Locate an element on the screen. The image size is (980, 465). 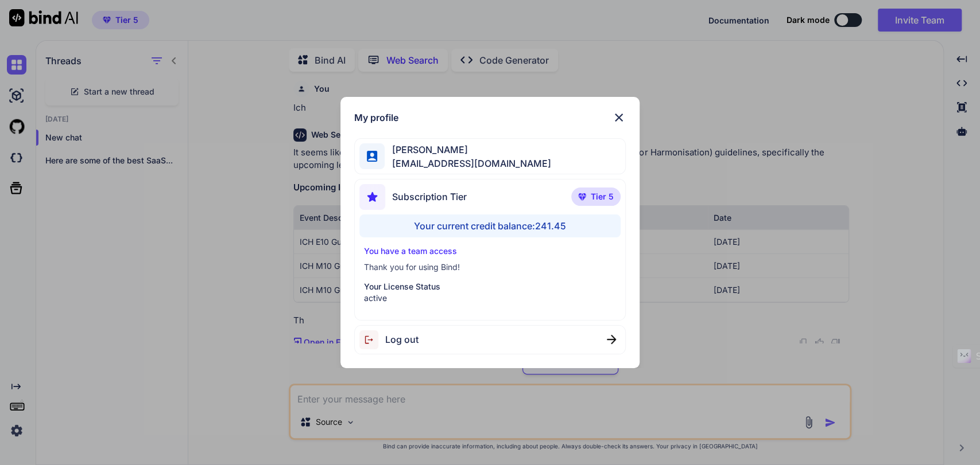
img: premium is located at coordinates (582, 196).